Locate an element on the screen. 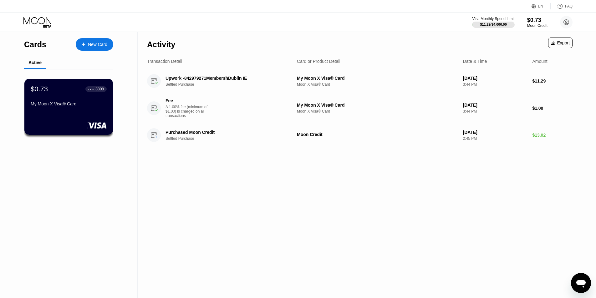 This screenshot has width=596, height=298. div: Cards is located at coordinates (35, 44).